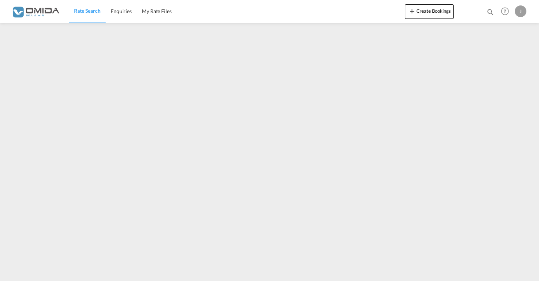 Image resolution: width=539 pixels, height=281 pixels. Describe the element at coordinates (506, 12) in the screenshot. I see `div: Help` at that location.